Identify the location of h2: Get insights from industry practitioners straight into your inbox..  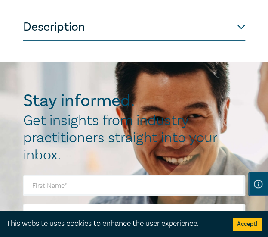
(125, 138).